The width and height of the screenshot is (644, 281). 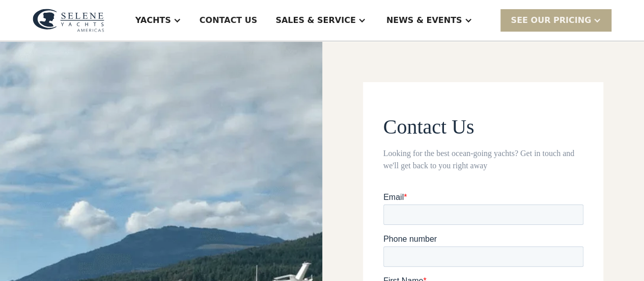 What do you see at coordinates (59, 235) in the screenshot?
I see `strong: I want to subscribe to your Newsletter.` at bounding box center [59, 235].